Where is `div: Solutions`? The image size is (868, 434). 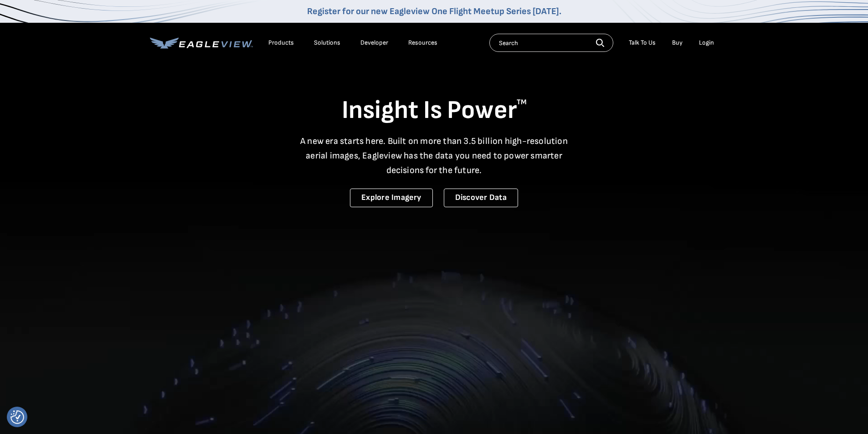
div: Solutions is located at coordinates (327, 43).